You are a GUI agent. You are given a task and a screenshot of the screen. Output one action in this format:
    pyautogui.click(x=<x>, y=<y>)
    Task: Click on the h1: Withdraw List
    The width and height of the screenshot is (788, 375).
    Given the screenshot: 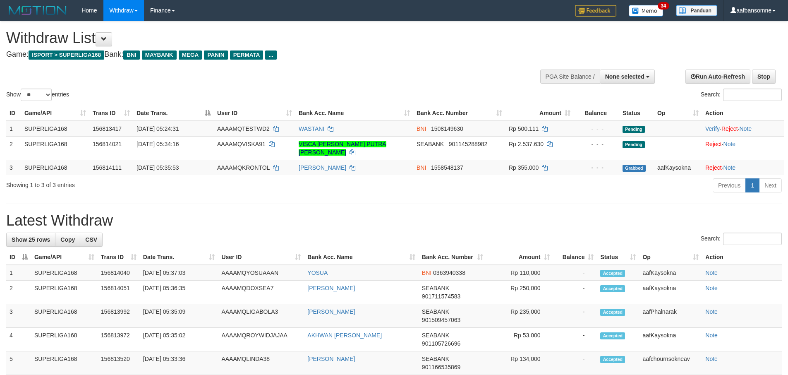 What is the action you would take?
    pyautogui.click(x=262, y=38)
    